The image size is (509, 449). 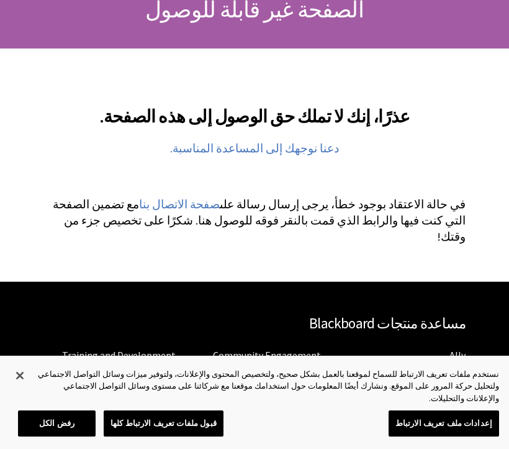 I want to click on button: إغلاق, so click(x=20, y=375).